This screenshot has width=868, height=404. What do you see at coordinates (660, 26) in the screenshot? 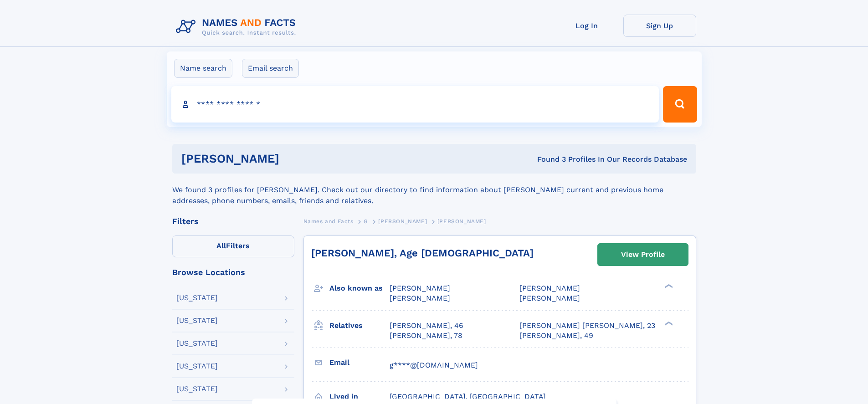
I see `a: Sign Up` at bounding box center [660, 26].